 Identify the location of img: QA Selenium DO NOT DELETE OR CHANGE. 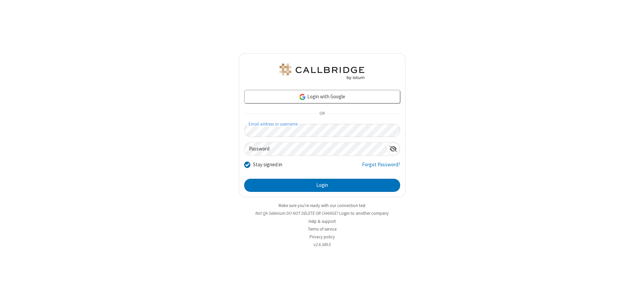
(322, 71).